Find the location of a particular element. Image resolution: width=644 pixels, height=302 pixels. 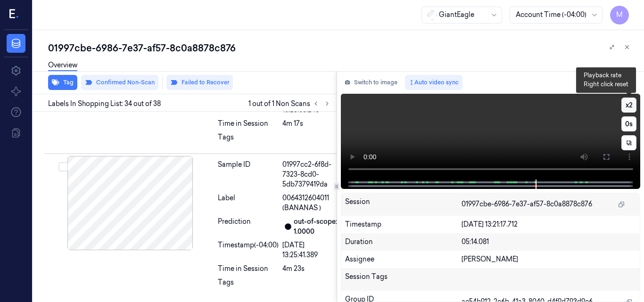

div: Label is located at coordinates (248, 203).